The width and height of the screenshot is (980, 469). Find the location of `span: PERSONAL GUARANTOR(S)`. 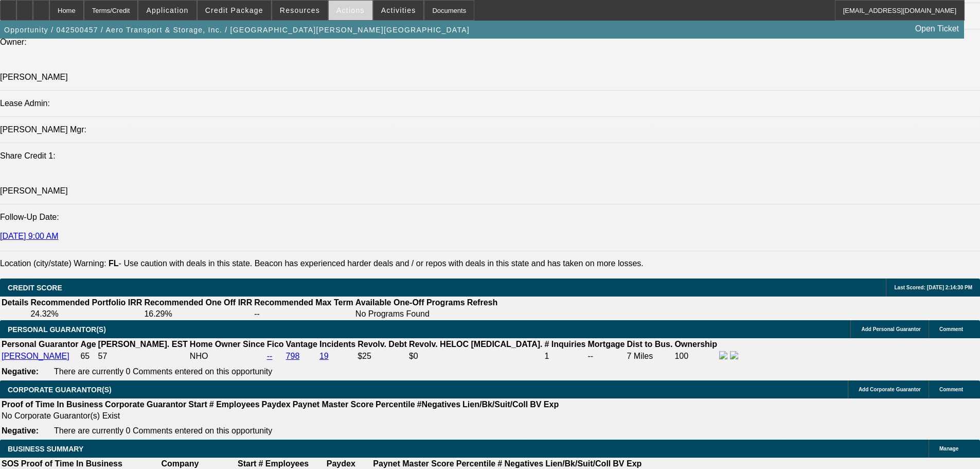

span: PERSONAL GUARANTOR(S) is located at coordinates (57, 329).